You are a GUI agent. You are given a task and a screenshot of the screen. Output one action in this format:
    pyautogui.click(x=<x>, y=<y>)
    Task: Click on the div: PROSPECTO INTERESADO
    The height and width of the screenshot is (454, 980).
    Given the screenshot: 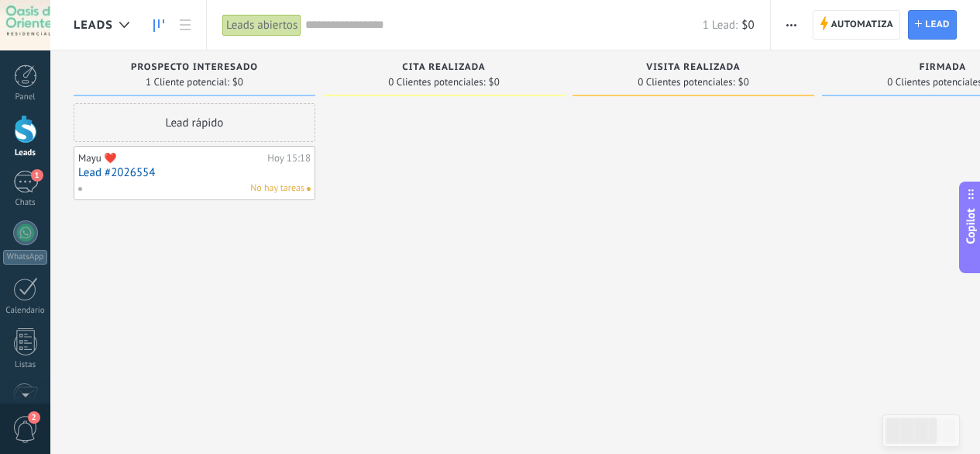 What is the action you would take?
    pyautogui.click(x=195, y=68)
    